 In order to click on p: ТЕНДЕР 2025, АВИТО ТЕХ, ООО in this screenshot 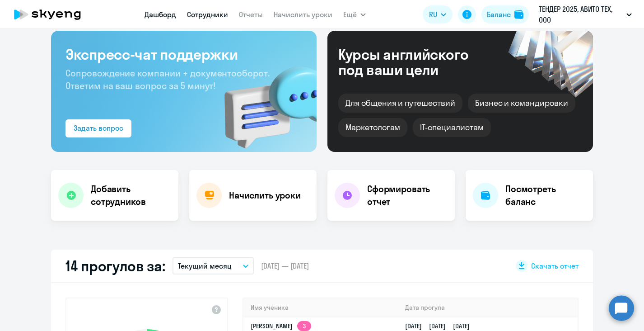, I will do `click(580, 14)`.